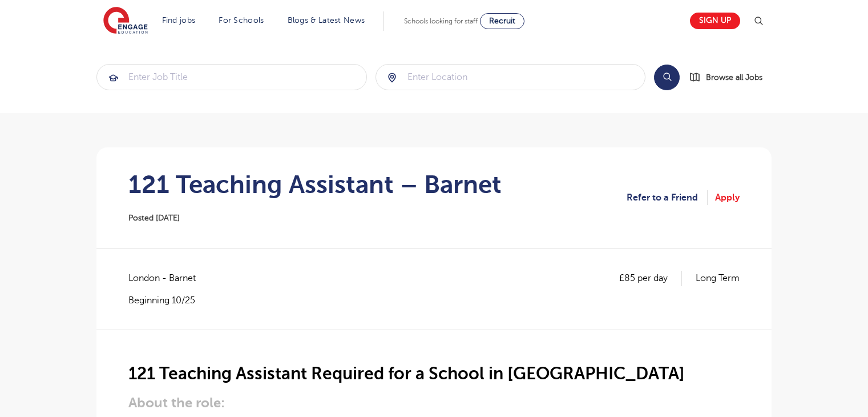 The height and width of the screenshot is (417, 868). Describe the element at coordinates (667, 77) in the screenshot. I see `button: Search` at that location.